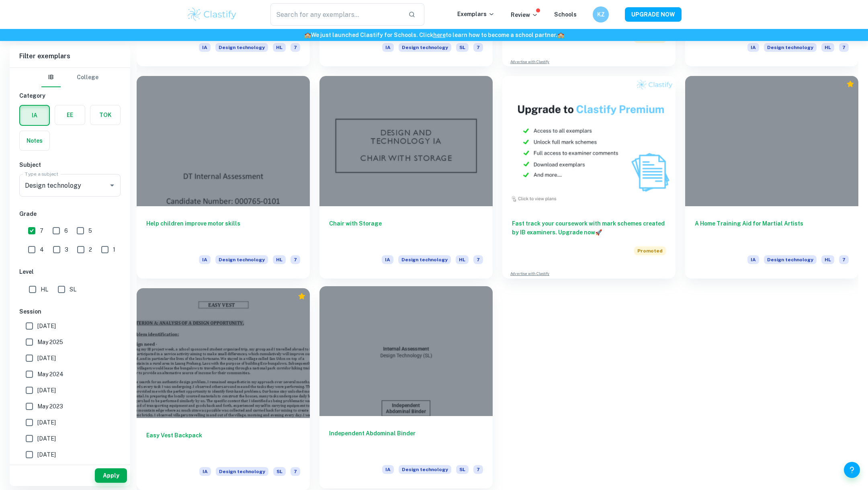  I want to click on h6: Subject, so click(70, 165).